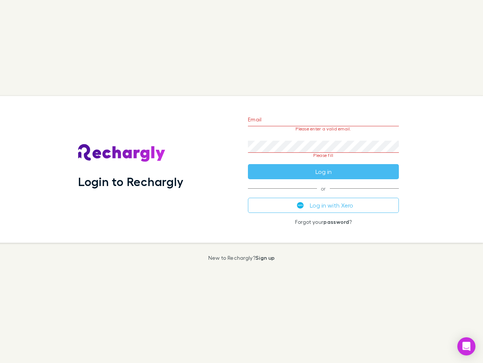  What do you see at coordinates (131, 181) in the screenshot?
I see `h1: Login to Rechargly` at bounding box center [131, 181].